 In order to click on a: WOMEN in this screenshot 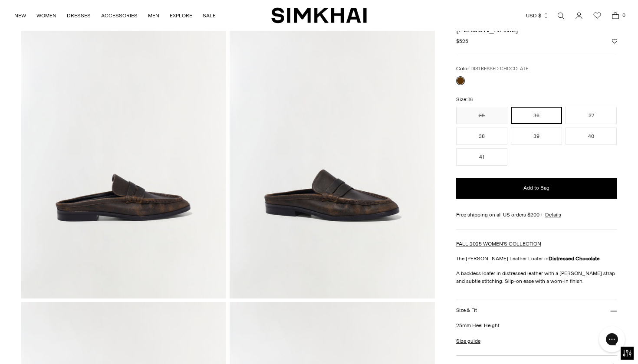, I will do `click(47, 16)`.